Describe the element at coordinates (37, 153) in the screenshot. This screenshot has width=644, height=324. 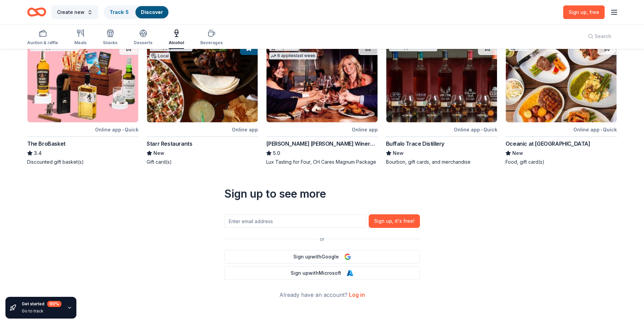
I see `span: 3.4` at that location.